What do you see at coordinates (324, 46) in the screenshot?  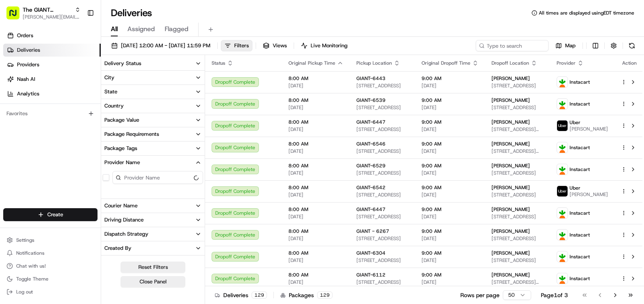 I see `button: Live Monitoring` at bounding box center [324, 46].